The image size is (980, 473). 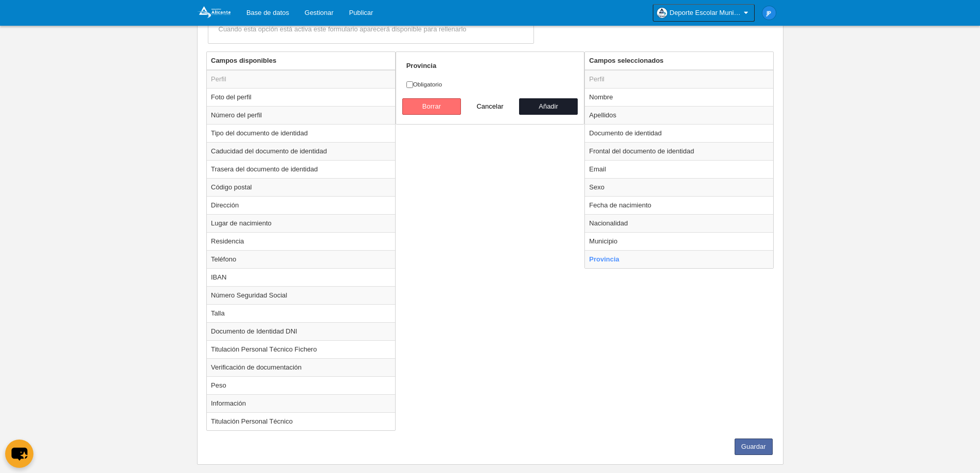 What do you see at coordinates (301, 115) in the screenshot?
I see `td: Número del perfil` at bounding box center [301, 115].